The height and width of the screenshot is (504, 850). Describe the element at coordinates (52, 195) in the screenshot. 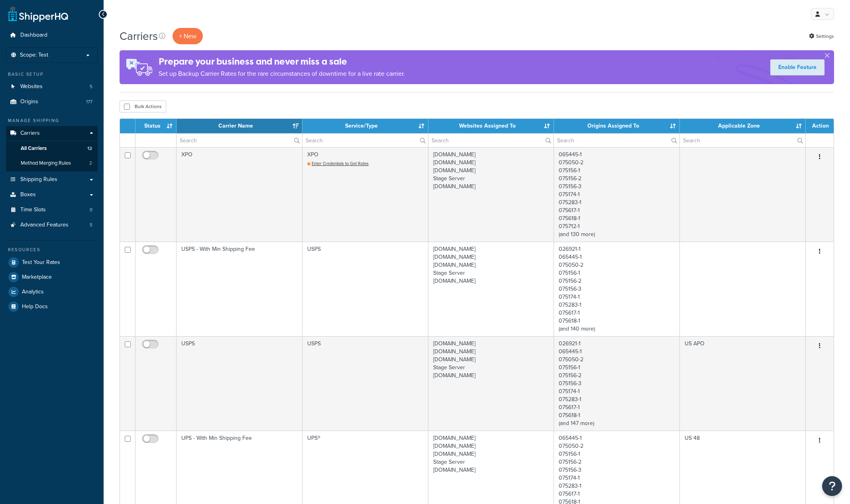

I see `li: Boxes` at that location.